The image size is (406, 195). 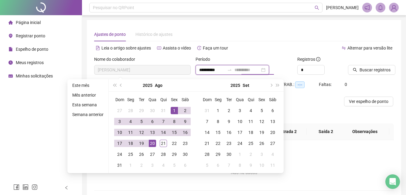 What do you see at coordinates (163, 154) in the screenshot?
I see `td: 2025-08-28` at bounding box center [163, 154].